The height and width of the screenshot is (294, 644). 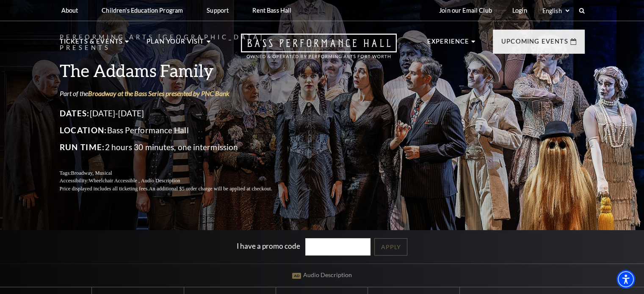 What do you see at coordinates (176, 173) in the screenshot?
I see `p: Tags:` at bounding box center [176, 173].